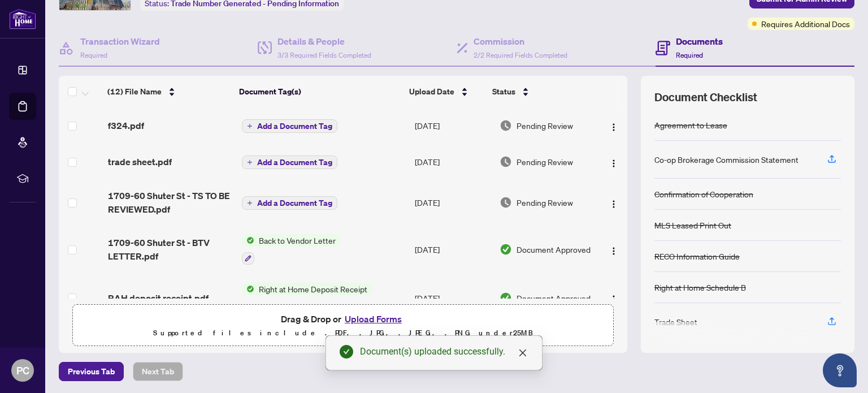  I want to click on div: Trade Sheet, so click(676, 322).